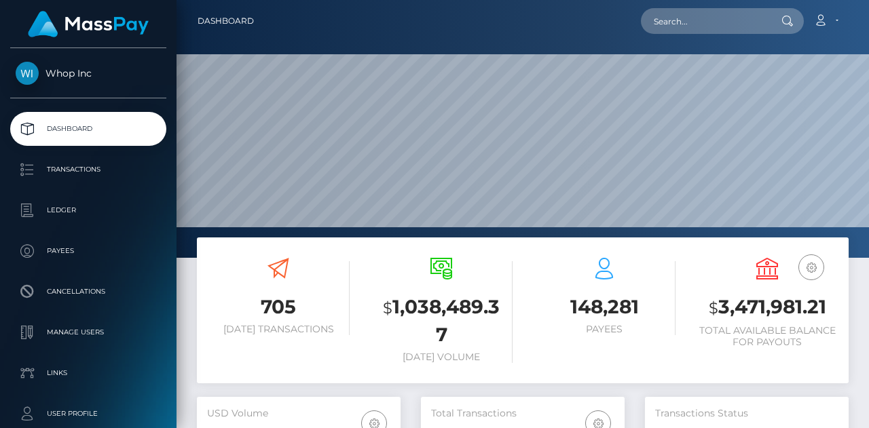  Describe the element at coordinates (88, 414) in the screenshot. I see `p: User Profile` at that location.